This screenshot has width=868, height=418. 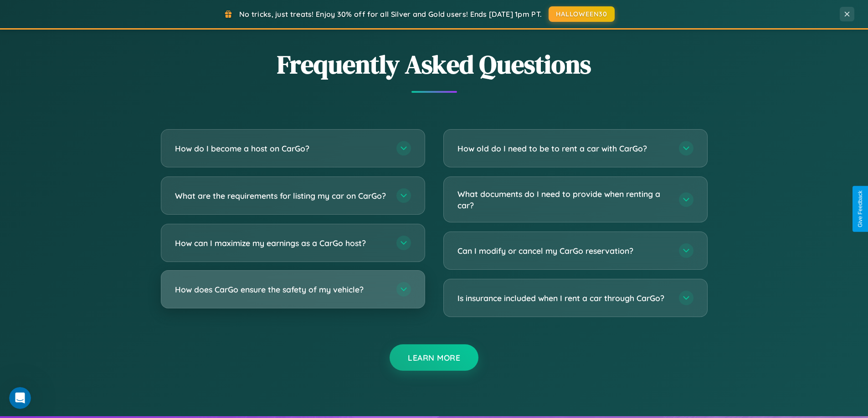 I want to click on h3: Is insurance included when I rent a car through CarGo?, so click(x=563, y=298).